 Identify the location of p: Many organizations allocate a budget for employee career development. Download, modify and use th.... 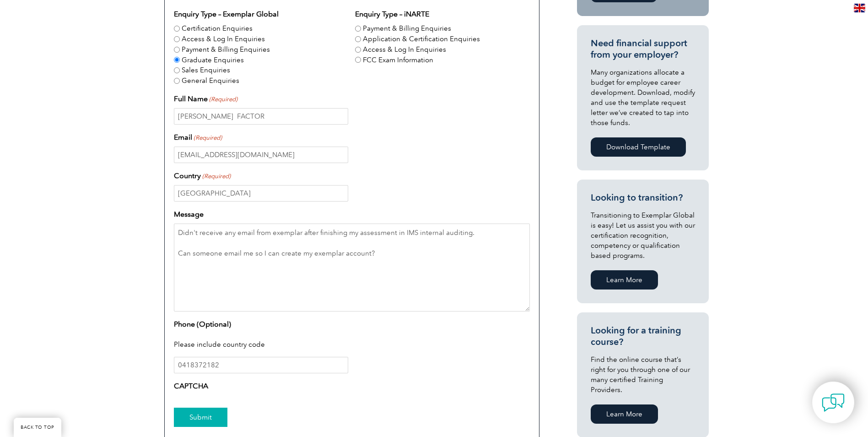
(643, 97).